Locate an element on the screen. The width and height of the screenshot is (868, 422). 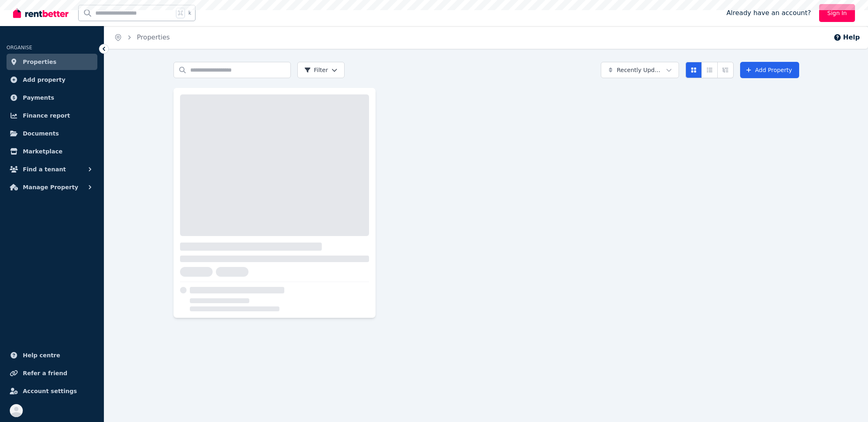
span: Help centre is located at coordinates (41, 355).